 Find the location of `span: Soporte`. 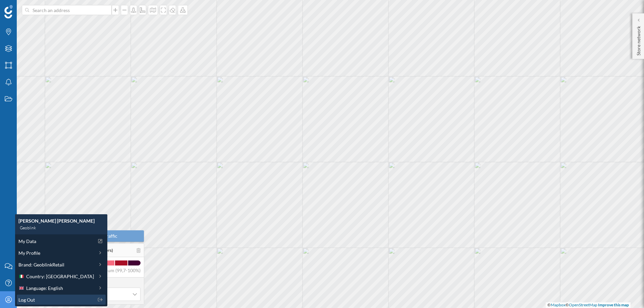

span: Soporte is located at coordinates (26, 8).